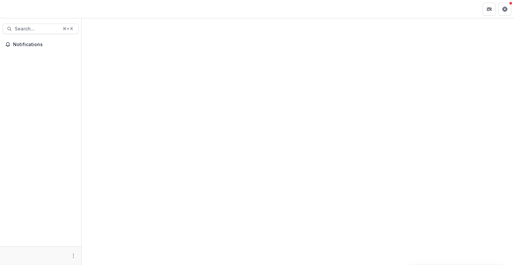  Describe the element at coordinates (490, 9) in the screenshot. I see `button: Partners` at that location.